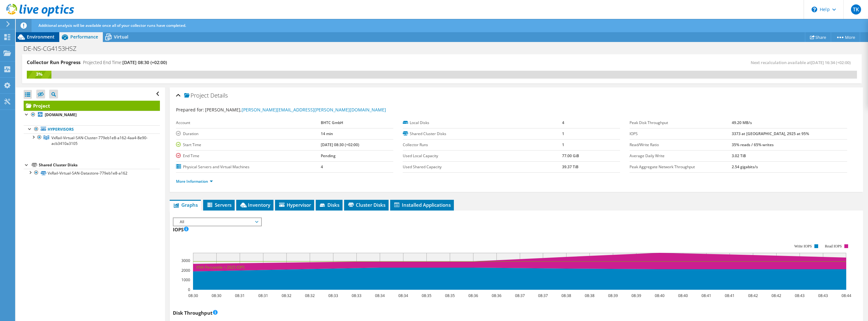 The image size is (868, 321). Describe the element at coordinates (483, 122) in the screenshot. I see `label: Local Disks` at that location.